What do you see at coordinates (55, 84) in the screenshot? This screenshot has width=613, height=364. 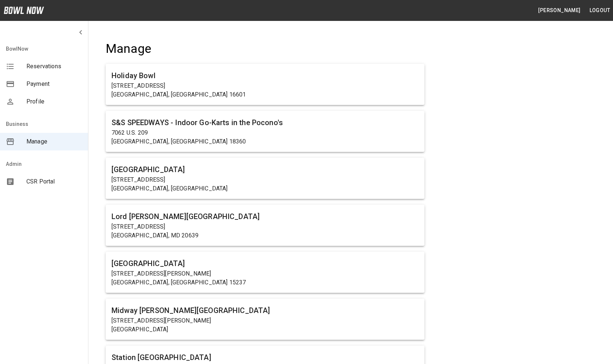 I see `span: Payment` at bounding box center [55, 84].